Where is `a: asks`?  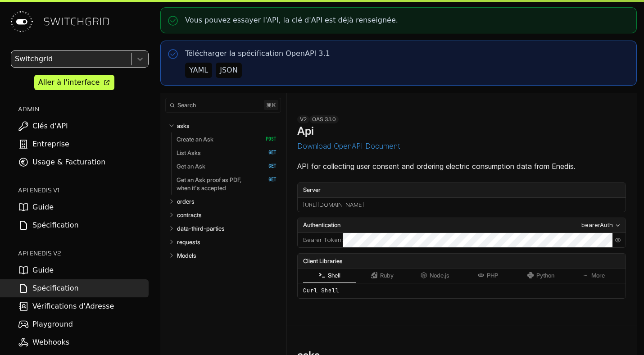 a: asks is located at coordinates (227, 126).